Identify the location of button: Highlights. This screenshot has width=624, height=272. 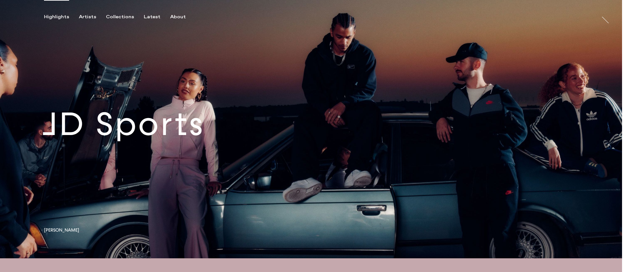
(61, 17).